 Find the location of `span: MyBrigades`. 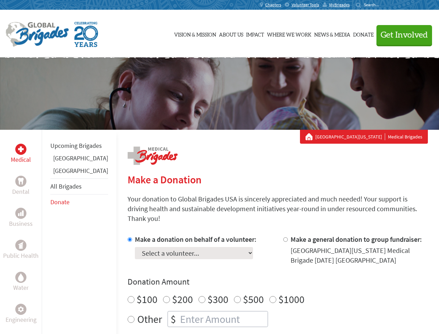

span: MyBrigades is located at coordinates (339, 5).